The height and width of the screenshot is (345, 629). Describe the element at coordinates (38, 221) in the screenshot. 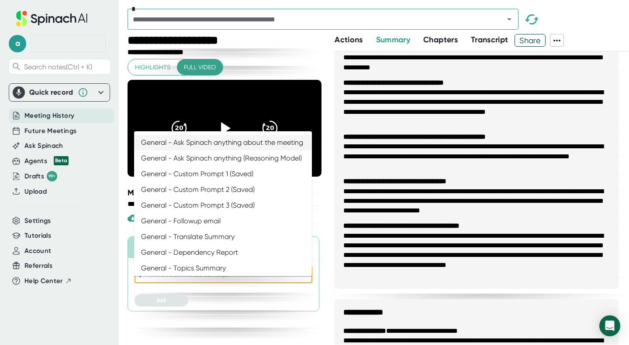

I see `span: Settings` at that location.